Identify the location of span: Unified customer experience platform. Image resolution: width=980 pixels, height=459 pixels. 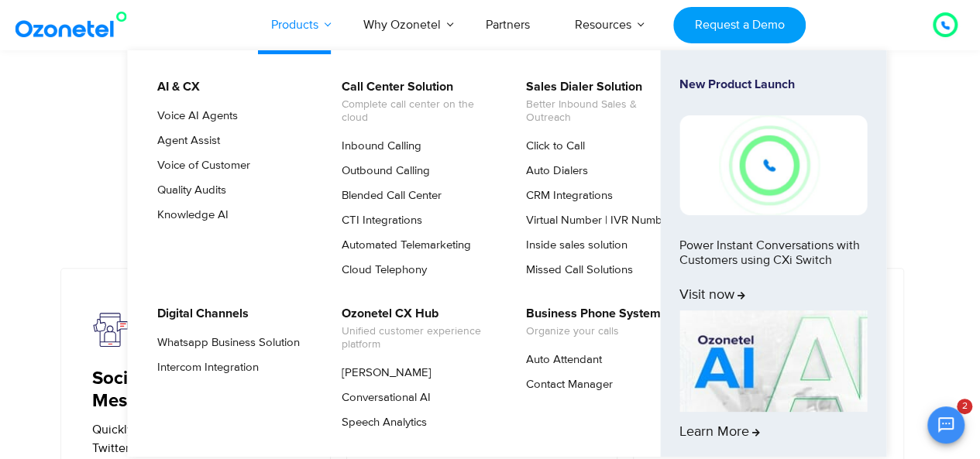
(418, 338).